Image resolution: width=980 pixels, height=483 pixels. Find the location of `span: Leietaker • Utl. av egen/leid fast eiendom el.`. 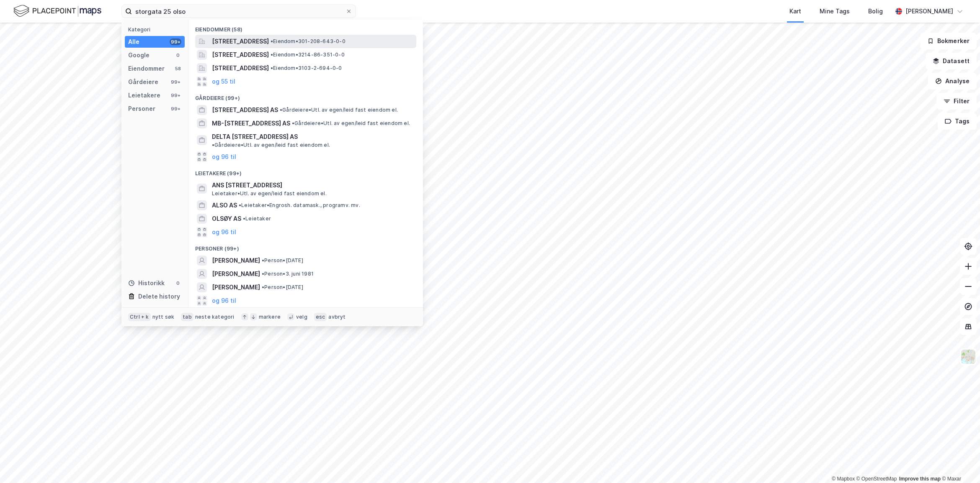

span: Leietaker • Utl. av egen/leid fast eiendom el. is located at coordinates (269, 194).